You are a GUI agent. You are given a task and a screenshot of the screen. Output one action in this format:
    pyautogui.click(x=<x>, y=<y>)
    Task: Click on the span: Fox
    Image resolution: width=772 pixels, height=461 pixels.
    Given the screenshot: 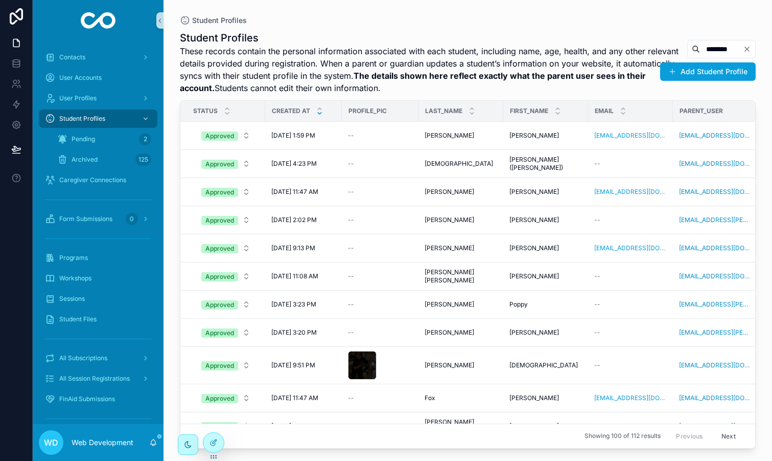 What is the action you would take?
    pyautogui.click(x=430, y=398)
    